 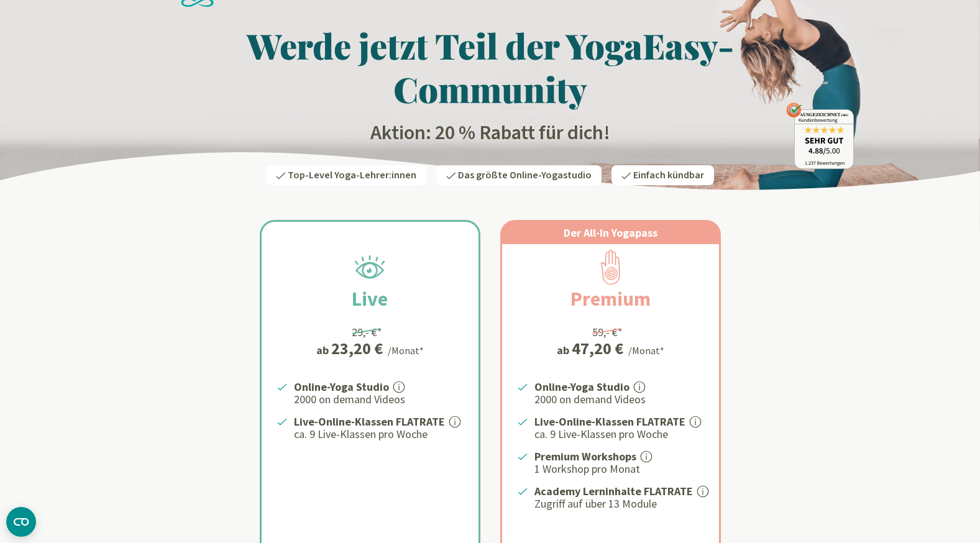 What do you see at coordinates (597, 349) in the screenshot?
I see `div: 47,20 €` at bounding box center [597, 349].